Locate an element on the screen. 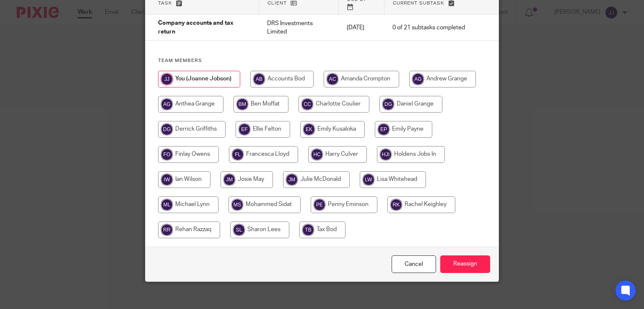 Image resolution: width=644 pixels, height=309 pixels. h4: Team members is located at coordinates (322, 60).